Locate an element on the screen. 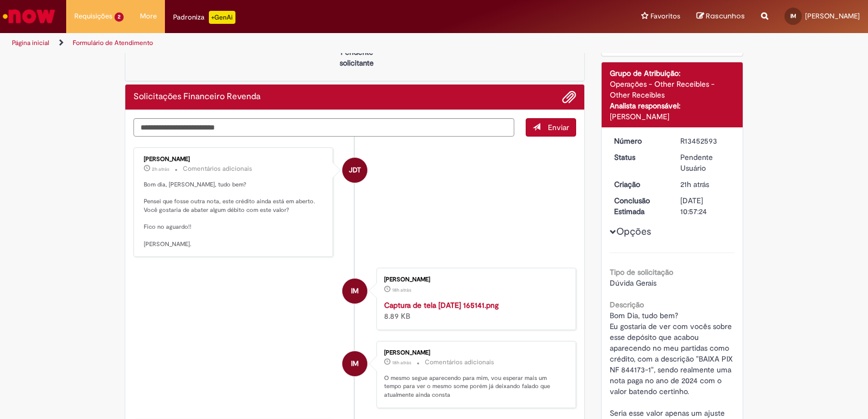 Image resolution: width=868 pixels, height=419 pixels. a: Página inicial is located at coordinates (30, 43).